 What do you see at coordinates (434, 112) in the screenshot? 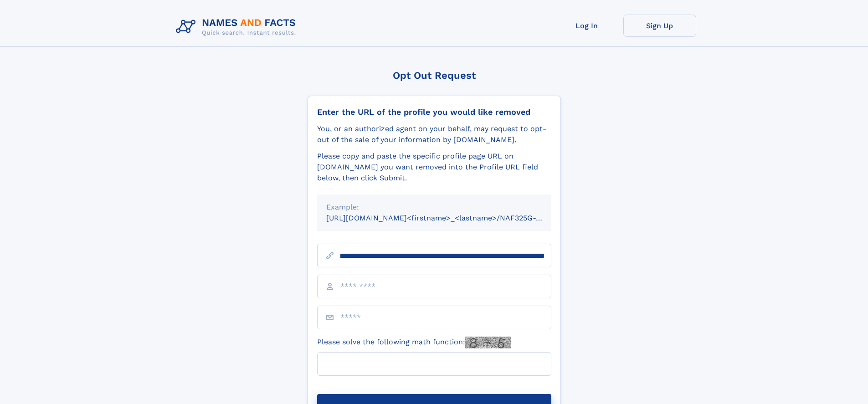
I see `div: Enter the URL of the profile you would like removed` at bounding box center [434, 112].